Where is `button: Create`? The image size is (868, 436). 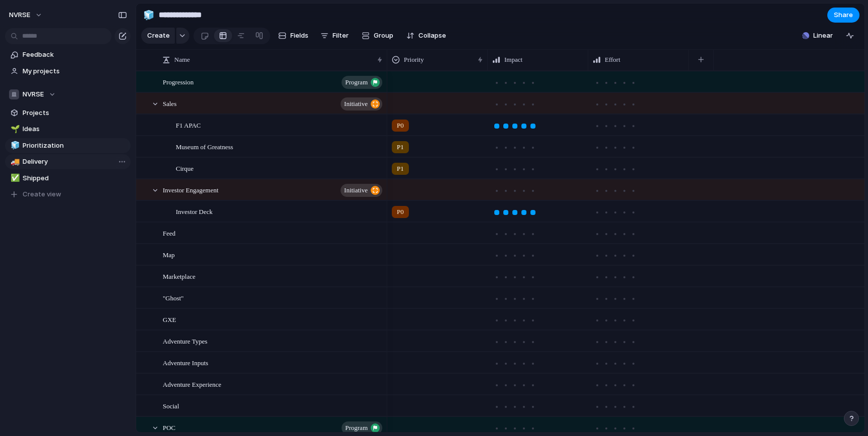 button: Create is located at coordinates (158, 35).